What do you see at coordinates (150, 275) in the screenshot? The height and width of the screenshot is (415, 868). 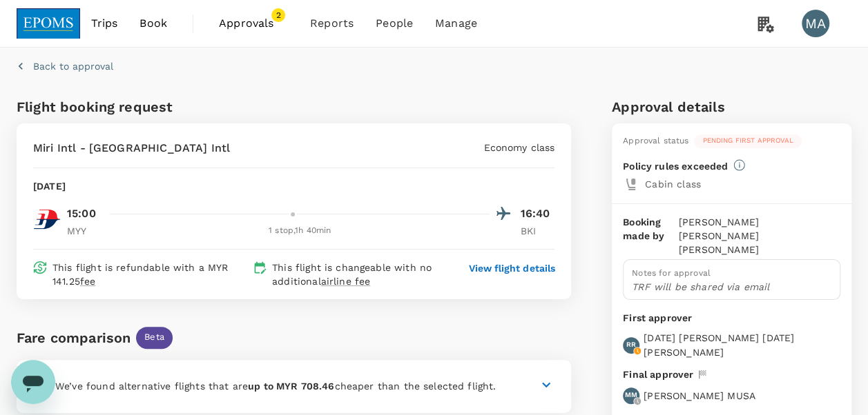 I see `p: This flight is refundable with a MYR 141.25` at bounding box center [150, 275].